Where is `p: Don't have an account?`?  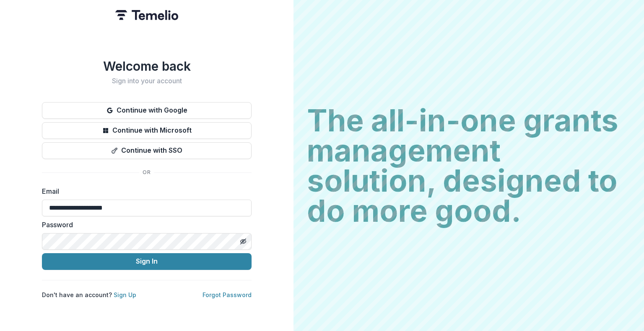
p: Don't have an account? is located at coordinates (89, 295).